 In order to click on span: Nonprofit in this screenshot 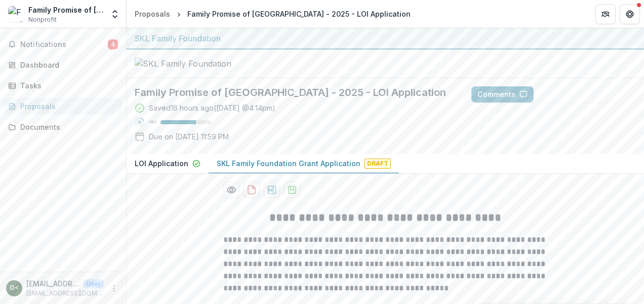, I will do `click(42, 19)`.